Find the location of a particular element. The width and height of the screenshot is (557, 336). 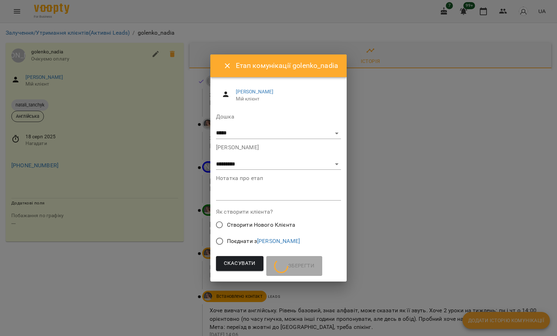

label: Нотатка про етап is located at coordinates (278, 178).